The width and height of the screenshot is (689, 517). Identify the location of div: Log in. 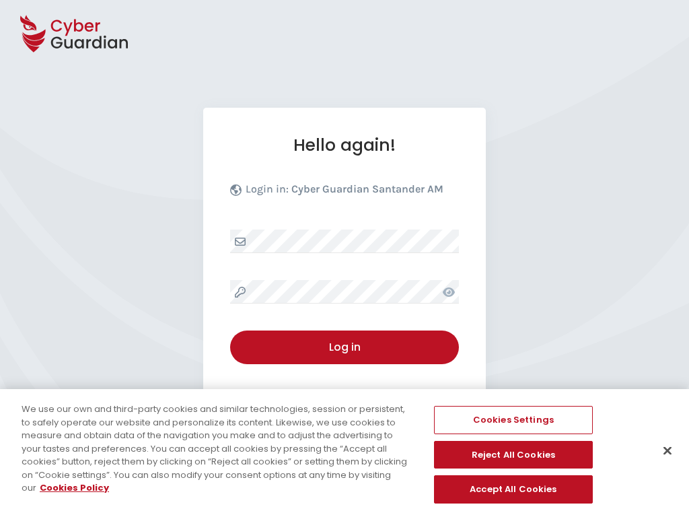
(344, 347).